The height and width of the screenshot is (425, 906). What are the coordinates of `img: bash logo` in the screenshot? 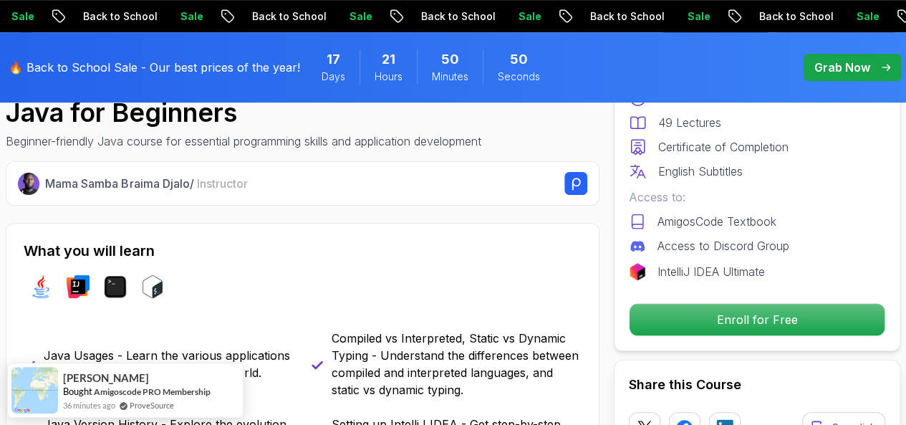 It's located at (153, 287).